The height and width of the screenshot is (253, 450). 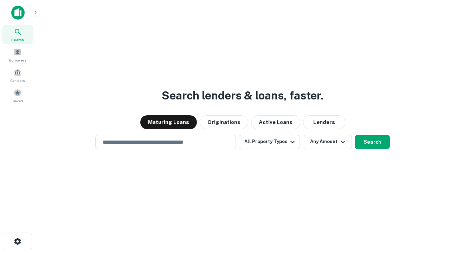 What do you see at coordinates (224, 122) in the screenshot?
I see `button: Originations` at bounding box center [224, 122].